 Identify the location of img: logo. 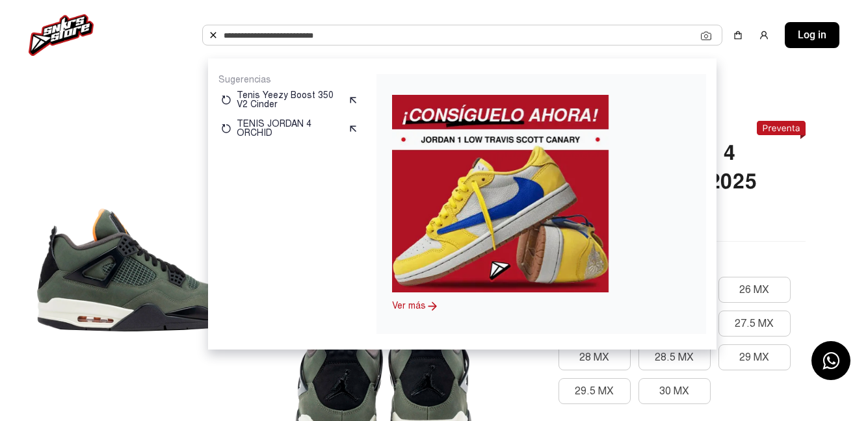
(61, 35).